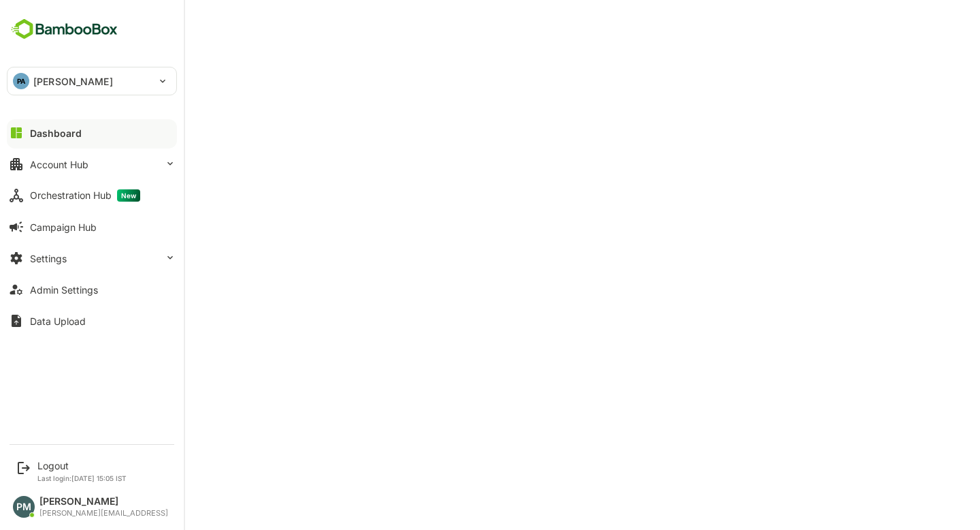 The image size is (980, 530). I want to click on div: Dashboard, so click(56, 133).